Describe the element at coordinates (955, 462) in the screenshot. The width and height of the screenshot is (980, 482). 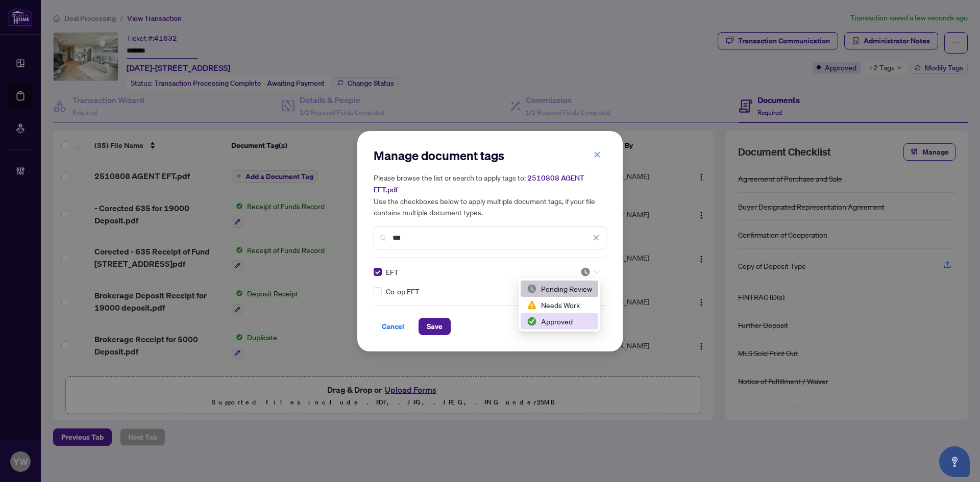
I see `button: Open asap` at that location.